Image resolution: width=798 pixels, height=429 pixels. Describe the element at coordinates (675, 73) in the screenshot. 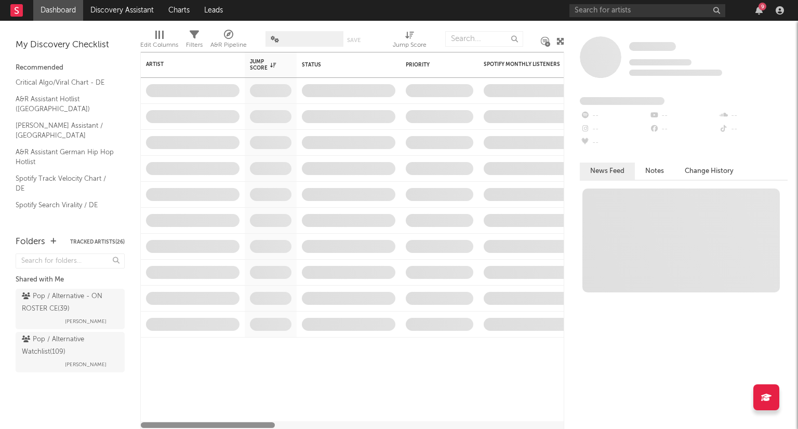

I see `span: 0 fans last week` at that location.